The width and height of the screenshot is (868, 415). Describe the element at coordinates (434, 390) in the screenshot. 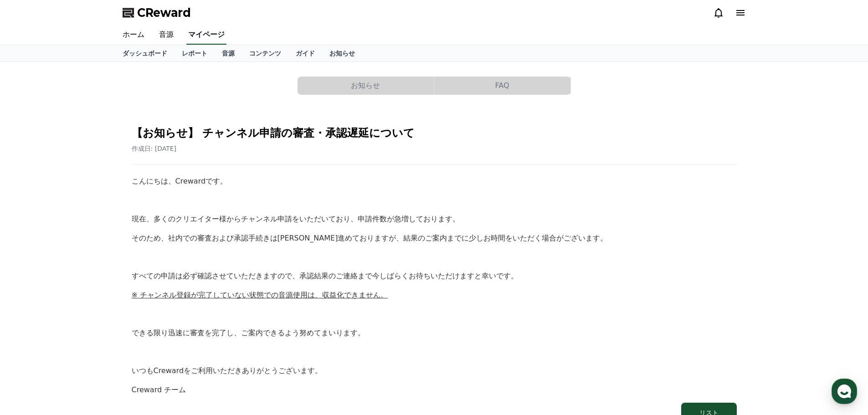

I see `p: Creward チーム` at that location.